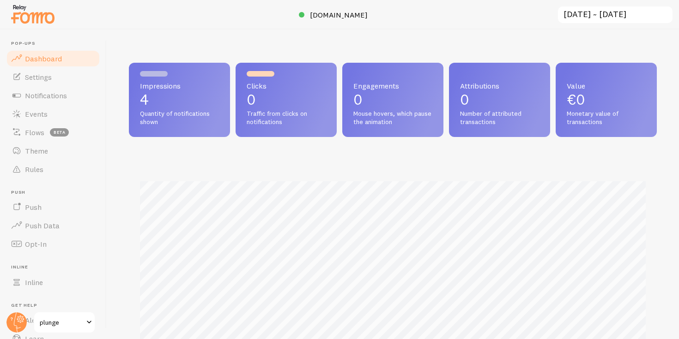 This screenshot has width=679, height=339. What do you see at coordinates (393, 118) in the screenshot?
I see `span: Mouse hovers, which pause the animation` at bounding box center [393, 118].